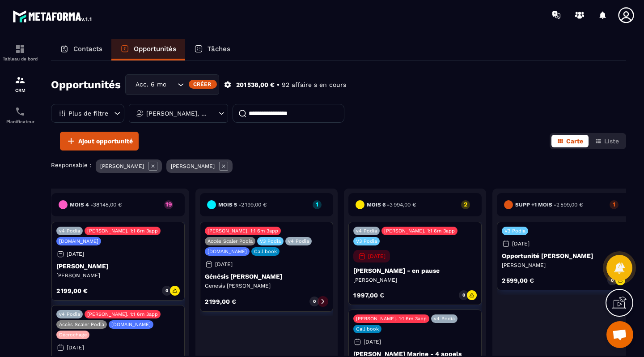 The height and width of the screenshot is (357, 644). Describe the element at coordinates (569, 205) in the screenshot. I see `span: 2 599,00 €` at that location.